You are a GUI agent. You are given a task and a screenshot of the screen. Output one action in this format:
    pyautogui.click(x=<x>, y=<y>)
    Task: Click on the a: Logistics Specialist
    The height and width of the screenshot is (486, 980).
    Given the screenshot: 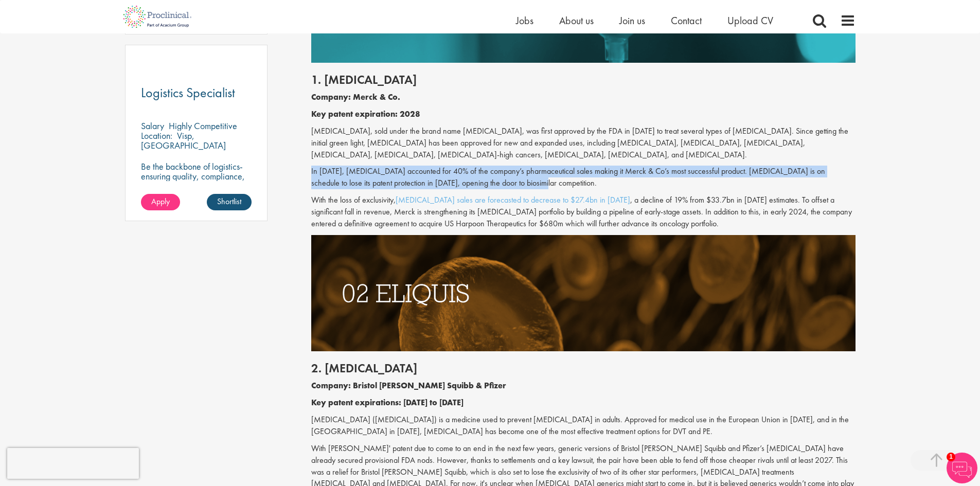 What is the action you would take?
    pyautogui.click(x=196, y=93)
    